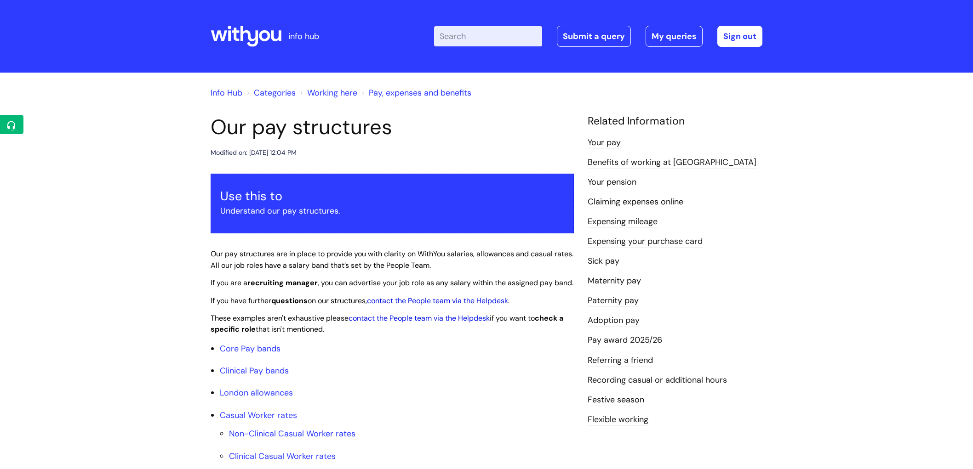 The width and height of the screenshot is (973, 469). What do you see at coordinates (622, 222) in the screenshot?
I see `a: Expensing mileage` at bounding box center [622, 222].